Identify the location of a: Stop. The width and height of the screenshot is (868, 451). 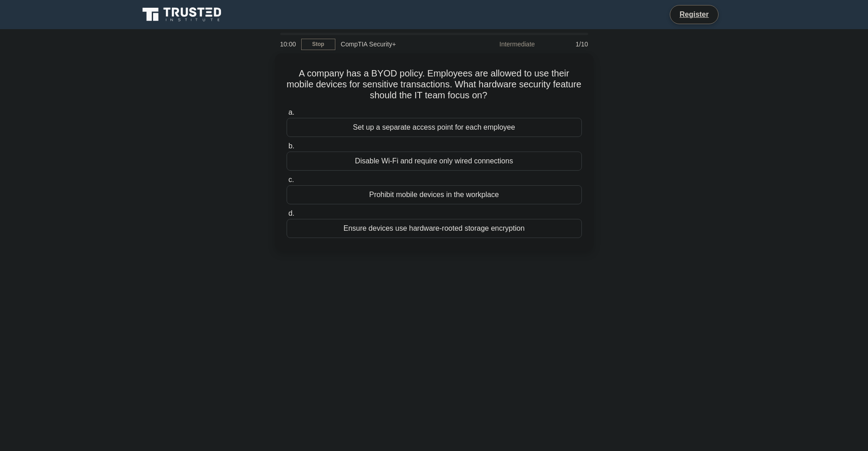
(317, 44).